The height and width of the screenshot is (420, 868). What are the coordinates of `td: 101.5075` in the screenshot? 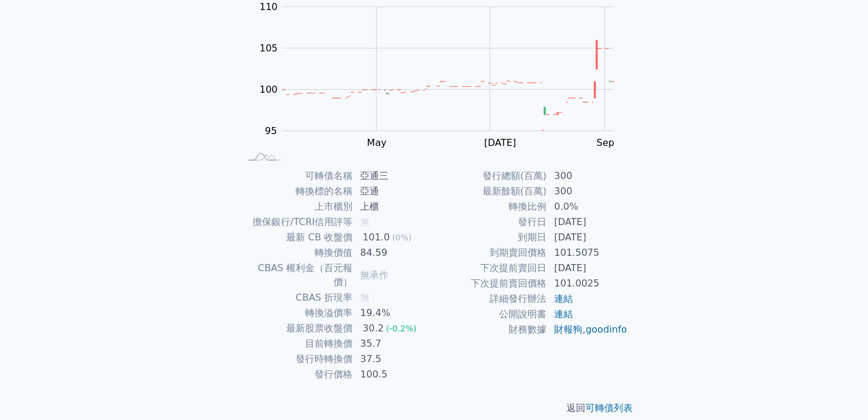 It's located at (588, 253).